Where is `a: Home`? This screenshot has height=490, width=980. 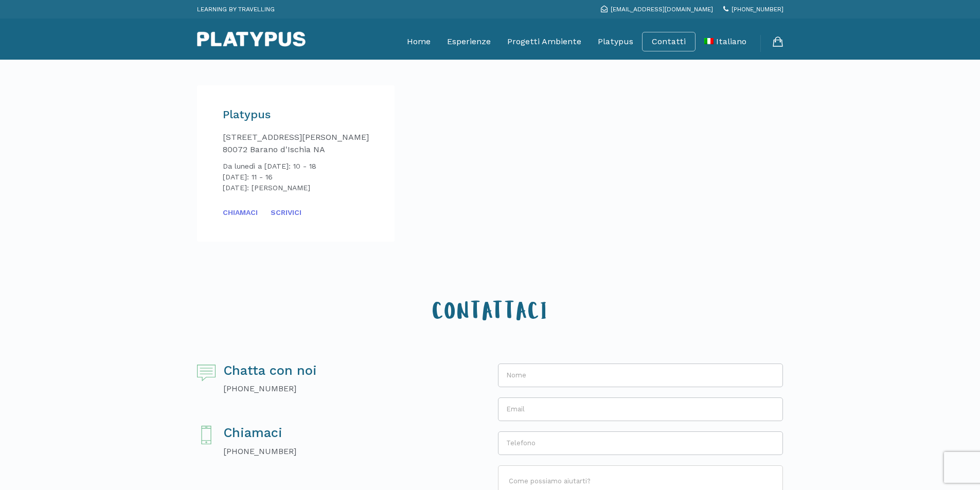
a: Home is located at coordinates (419, 41).